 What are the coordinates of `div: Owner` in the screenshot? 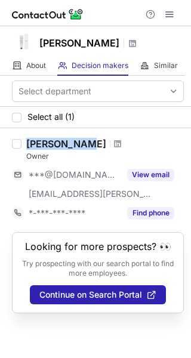 It's located at (105, 156).